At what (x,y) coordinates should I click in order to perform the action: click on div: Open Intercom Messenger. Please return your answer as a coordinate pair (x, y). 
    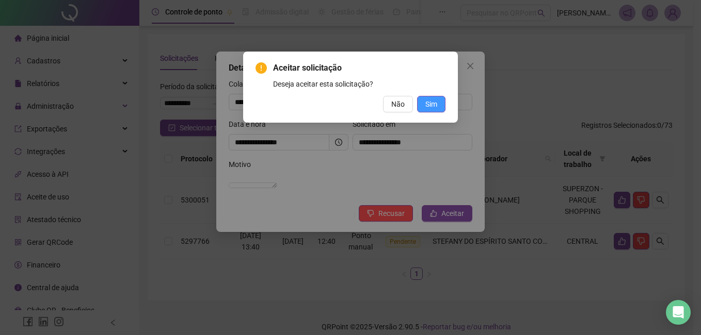
    Looking at the image, I should click on (678, 313).